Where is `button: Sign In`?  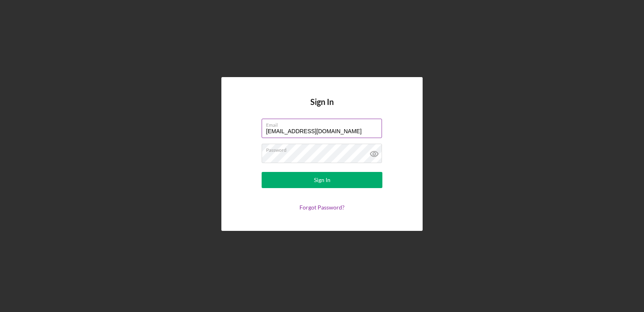 button: Sign In is located at coordinates (322, 180).